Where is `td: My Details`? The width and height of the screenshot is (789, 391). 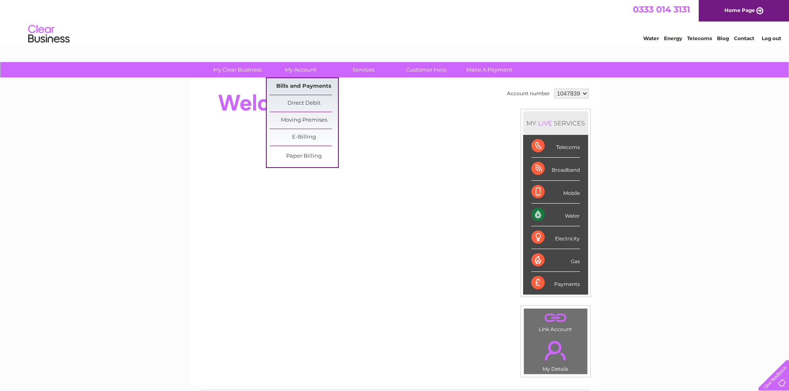 td: My Details is located at coordinates (556, 355).